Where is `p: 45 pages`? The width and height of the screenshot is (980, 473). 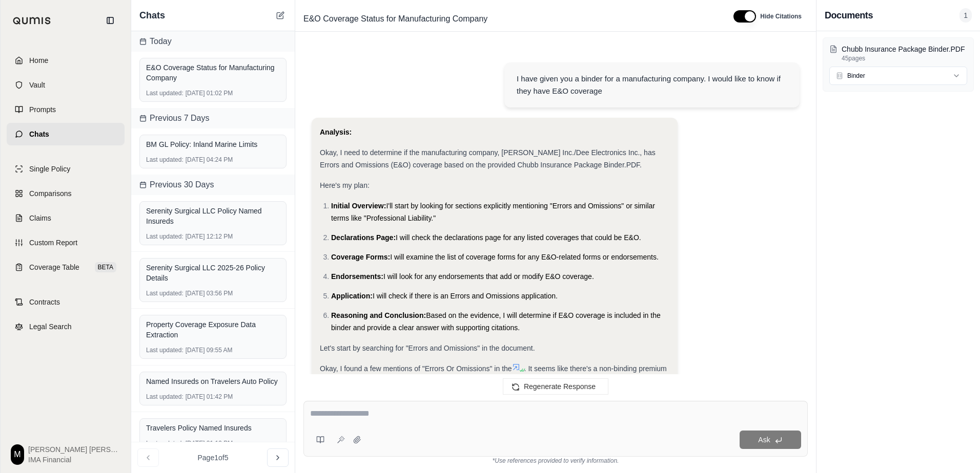
p: 45 pages is located at coordinates (904, 58).